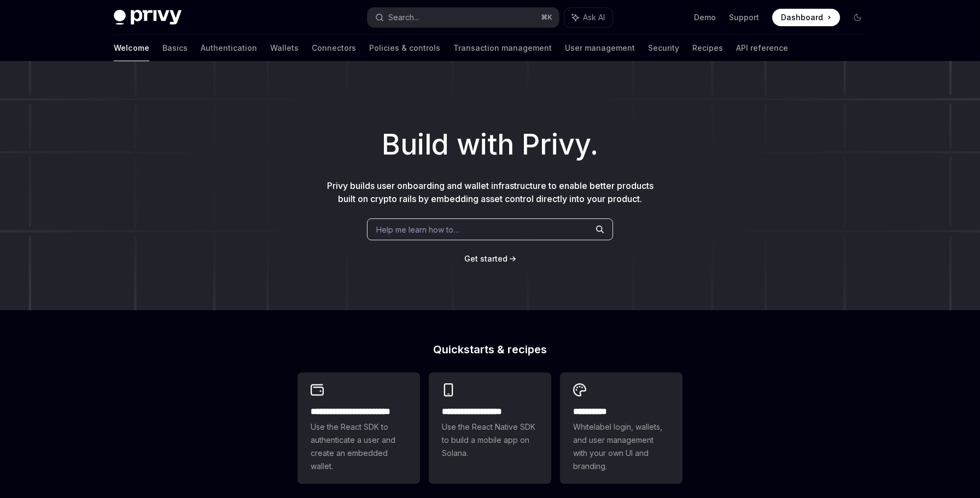  What do you see at coordinates (761, 48) in the screenshot?
I see `a: API reference` at bounding box center [761, 48].